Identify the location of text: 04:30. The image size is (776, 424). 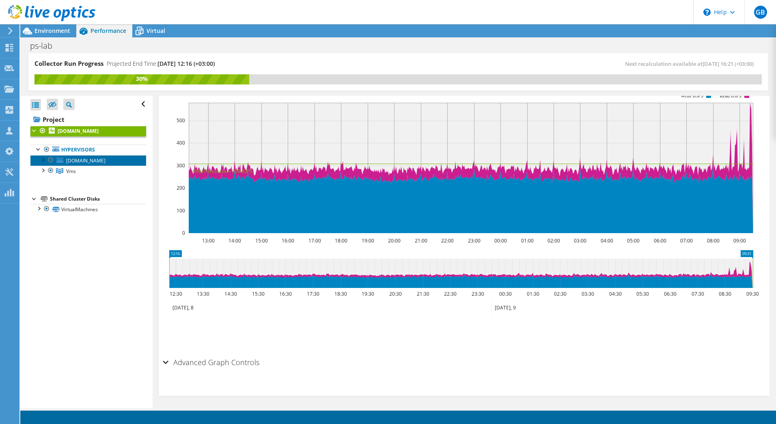
(615, 294).